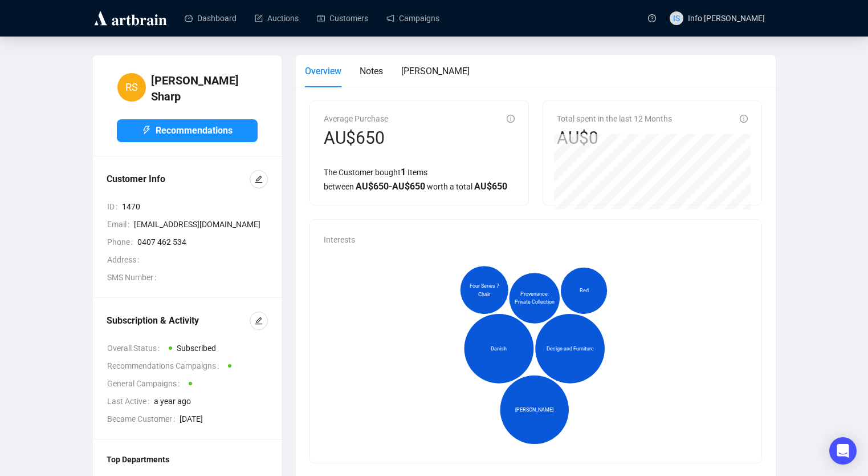 The height and width of the screenshot is (476, 868). I want to click on a: Customers, so click(342, 18).